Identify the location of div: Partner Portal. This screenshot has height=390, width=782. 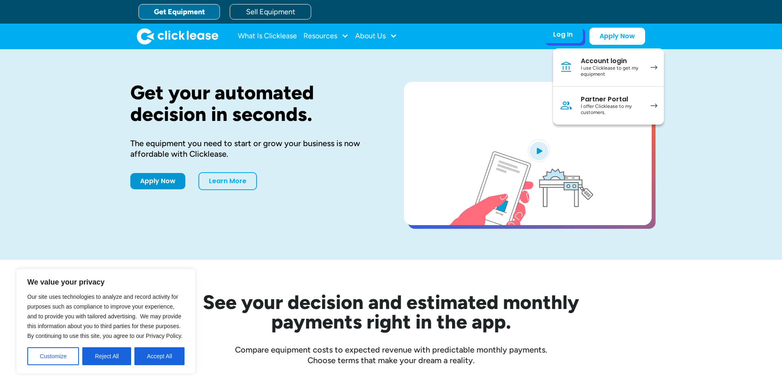
(612, 99).